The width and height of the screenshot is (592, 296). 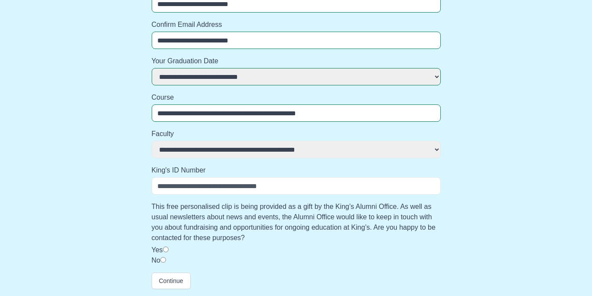 I want to click on label: No, so click(x=156, y=260).